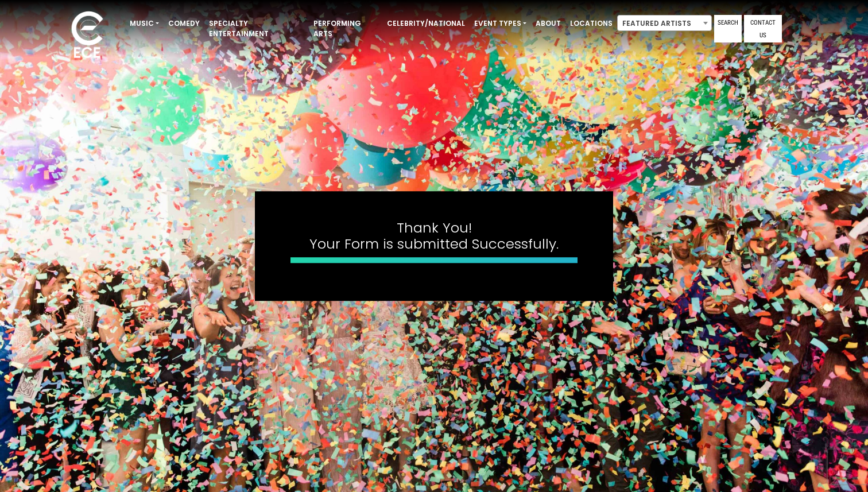 The width and height of the screenshot is (868, 492). What do you see at coordinates (728, 28) in the screenshot?
I see `a: Search` at bounding box center [728, 28].